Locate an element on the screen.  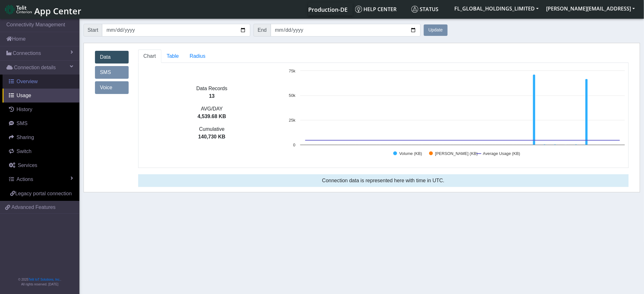
p: AVG/DAY is located at coordinates (212, 109).